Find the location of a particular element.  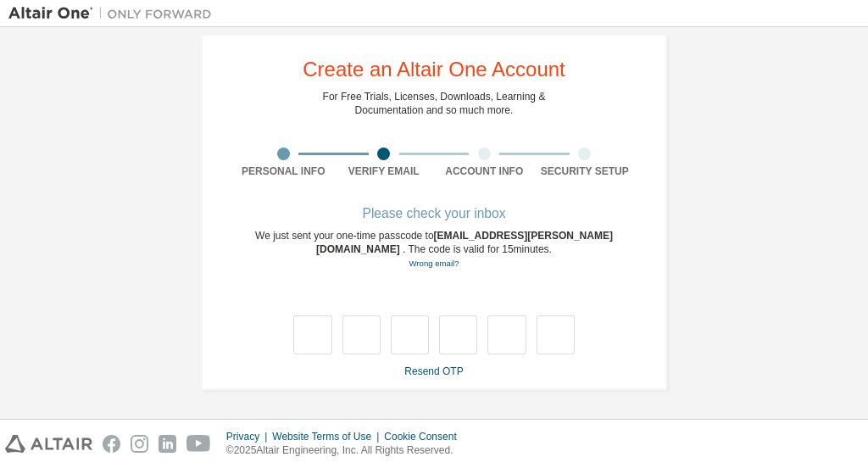

img: facebook.svg is located at coordinates (111, 444).